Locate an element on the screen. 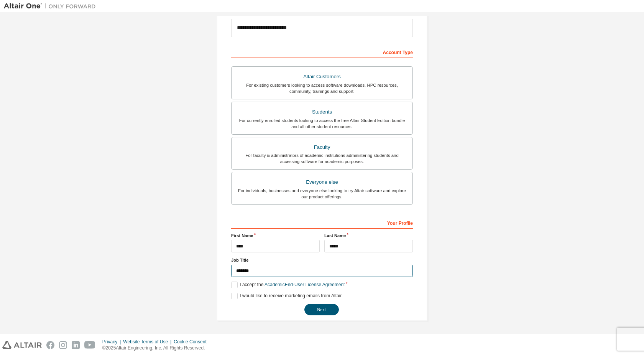  label: Job Title is located at coordinates (322, 260).